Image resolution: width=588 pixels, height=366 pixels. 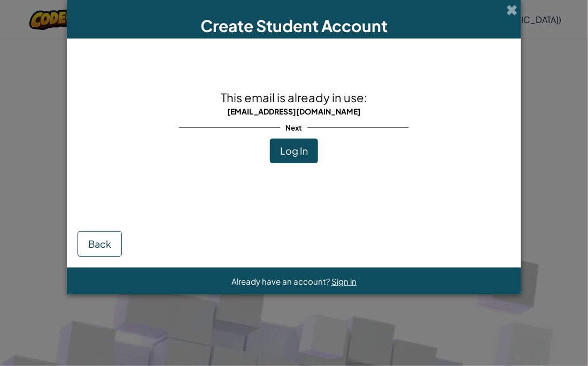 I want to click on span: Sign in, so click(x=344, y=281).